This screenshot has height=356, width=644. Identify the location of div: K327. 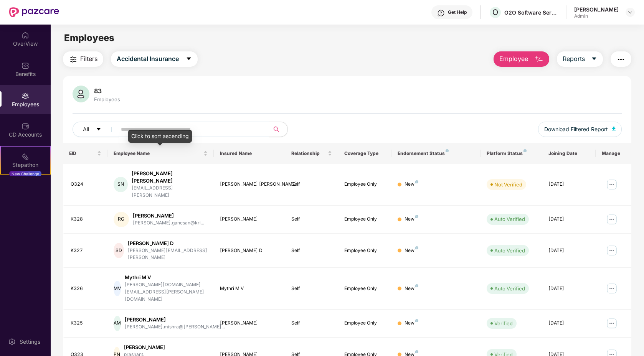
(86, 250).